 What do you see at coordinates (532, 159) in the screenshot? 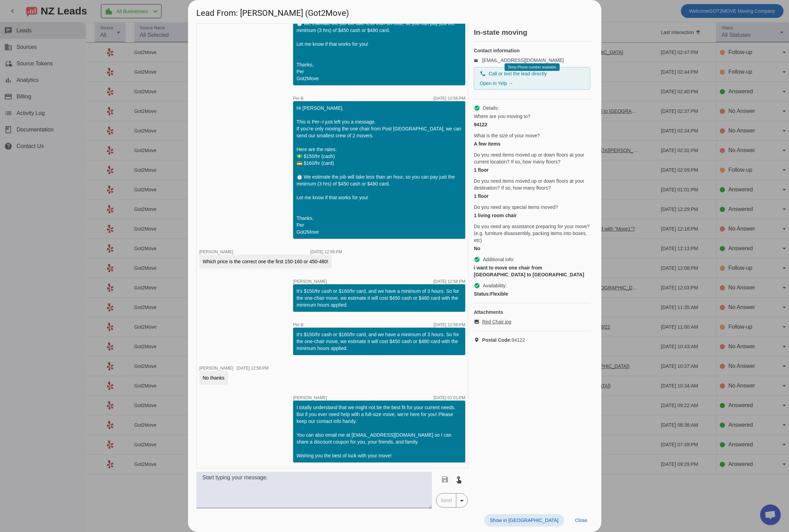
I see `span: Do you need items moved up or down floors at your current location? If so, how many floors?` at bounding box center [532, 159].